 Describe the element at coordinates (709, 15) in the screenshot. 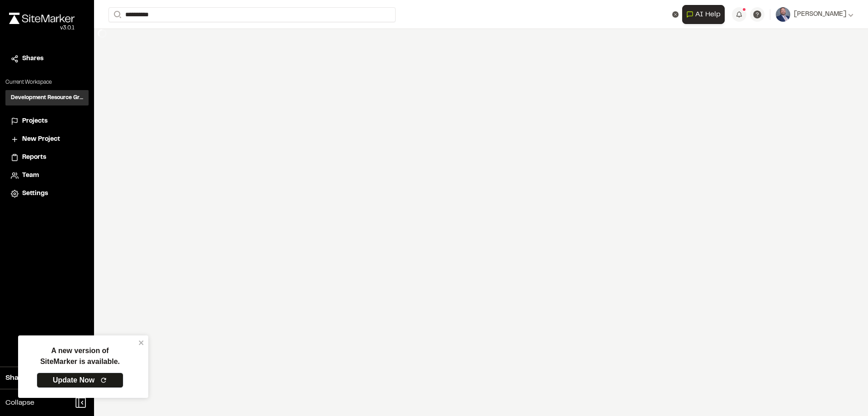

I see `span: AI Help` at that location.